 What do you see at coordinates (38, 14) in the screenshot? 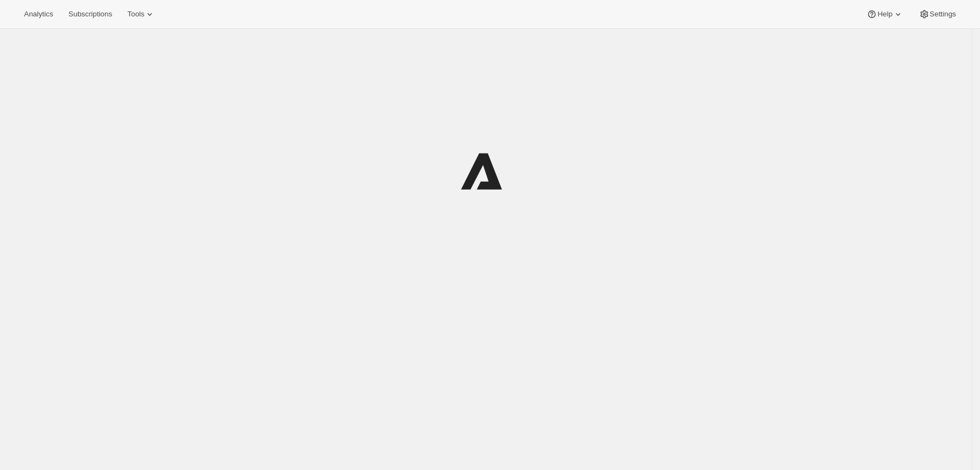
I see `button: Analytics` at bounding box center [38, 14].